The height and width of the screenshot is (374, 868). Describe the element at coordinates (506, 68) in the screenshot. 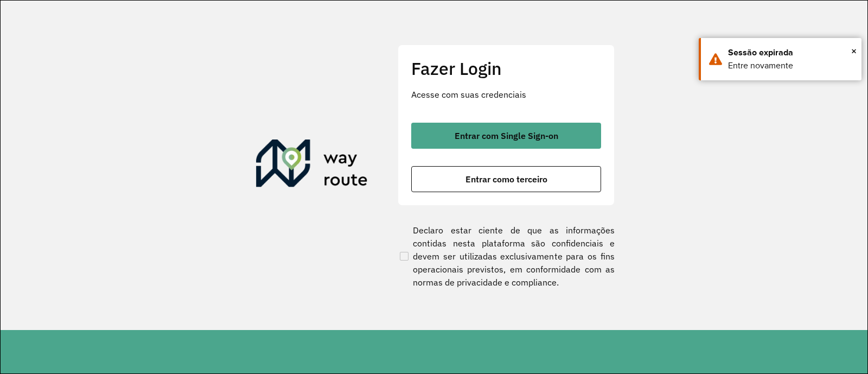

I see `h2: Fazer Login` at that location.